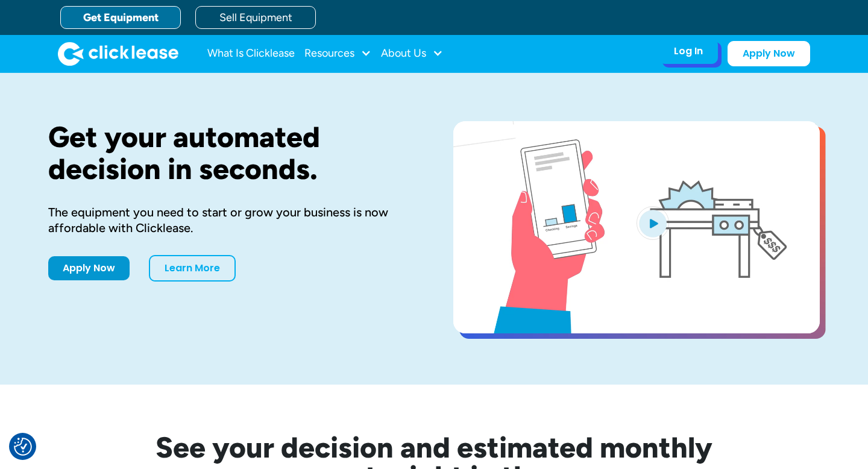  What do you see at coordinates (412, 54) in the screenshot?
I see `div: About Us` at bounding box center [412, 54].